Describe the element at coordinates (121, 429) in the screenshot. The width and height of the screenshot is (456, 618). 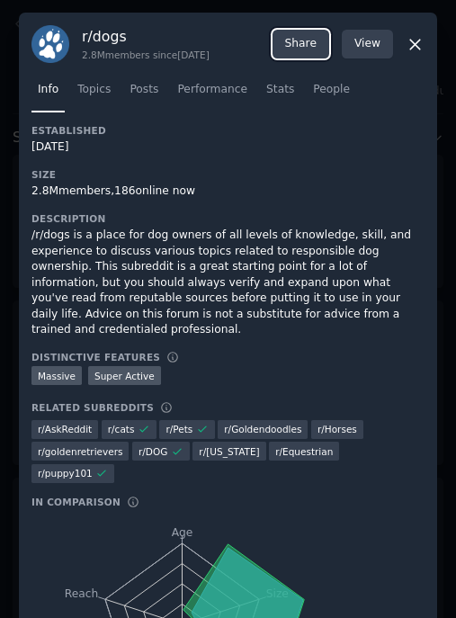
I see `span: r/ cats` at that location.